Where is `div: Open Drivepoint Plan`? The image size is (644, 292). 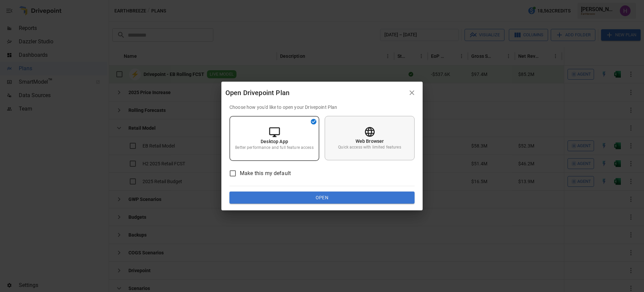
div: Open Drivepoint Plan is located at coordinates (315, 93).